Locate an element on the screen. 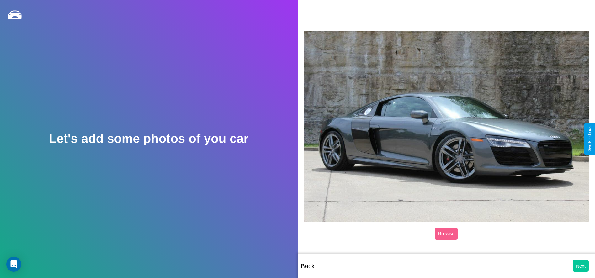  h2: Let's add some photos of you car is located at coordinates (149, 139).